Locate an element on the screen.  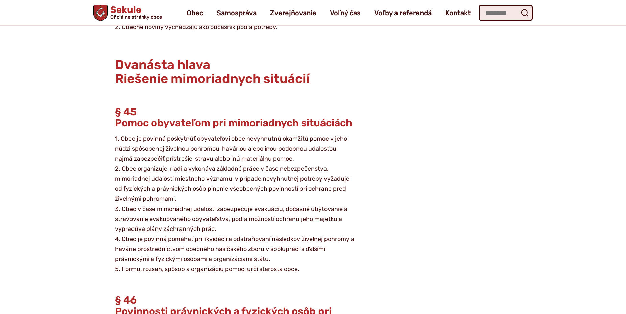
a: Logo Sekule, prejsť na domovskú stránku. is located at coordinates (127, 13).